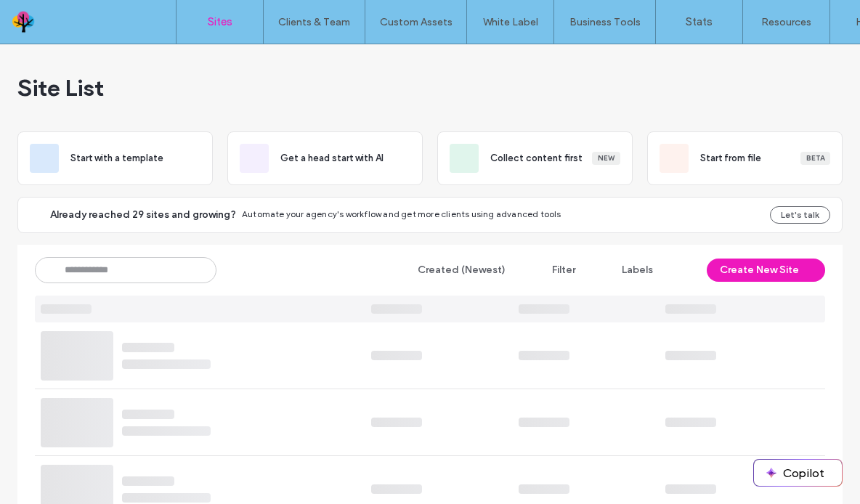 This screenshot has height=504, width=860. What do you see at coordinates (699, 21) in the screenshot?
I see `label: Stats` at bounding box center [699, 21].